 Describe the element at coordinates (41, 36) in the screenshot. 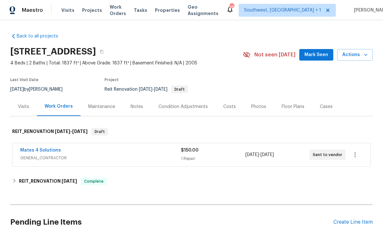

I see `a: Back to all projects` at that location.